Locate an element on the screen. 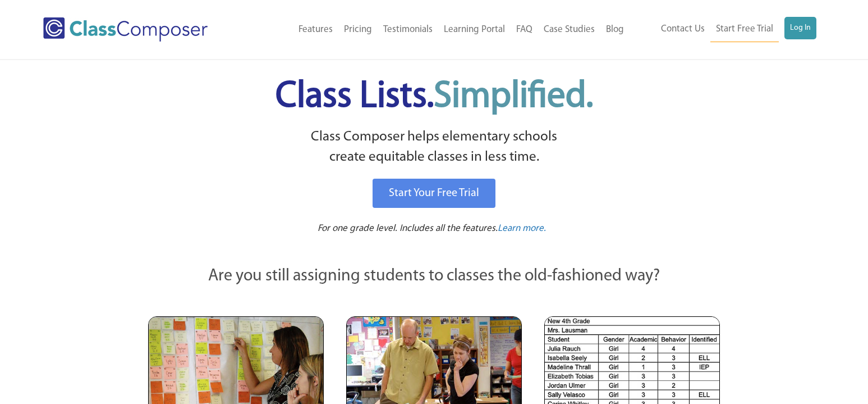 The height and width of the screenshot is (404, 868). a: Blog is located at coordinates (615, 30).